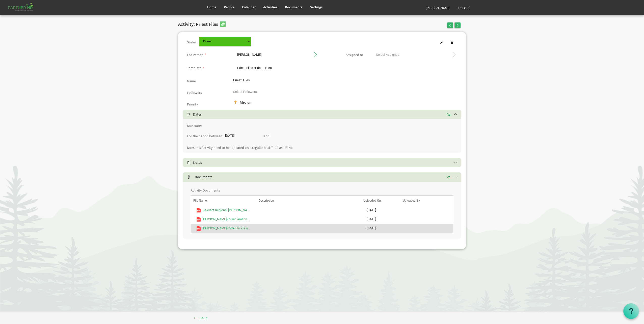 The height and width of the screenshot is (324, 644). I want to click on label: Followers, so click(194, 92).